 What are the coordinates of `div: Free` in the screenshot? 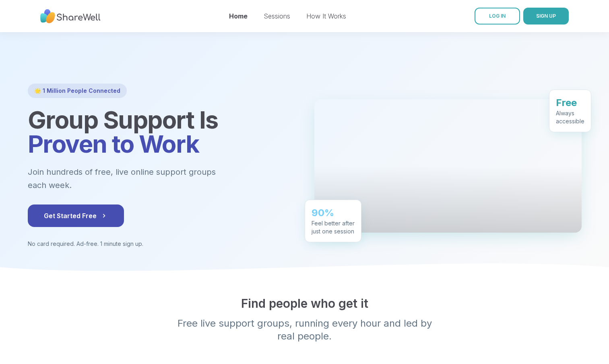 It's located at (570, 101).